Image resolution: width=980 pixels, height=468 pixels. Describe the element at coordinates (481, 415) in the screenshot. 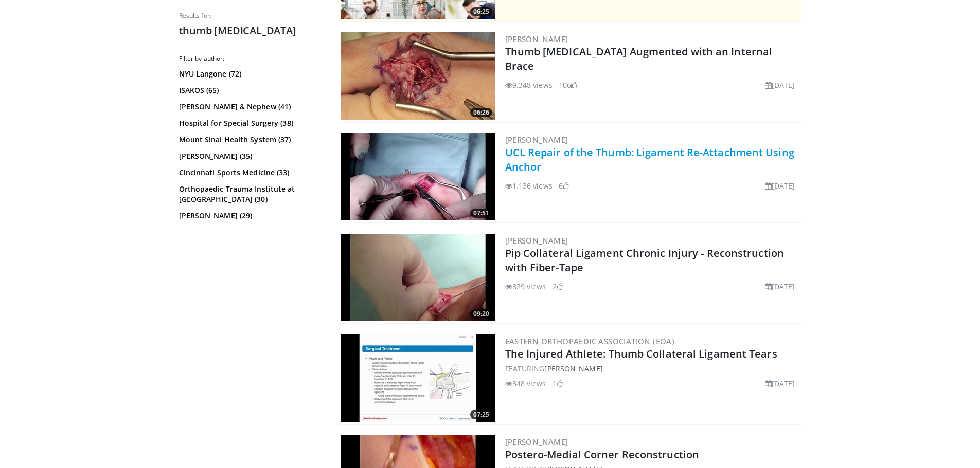

I see `span: 07:25` at that location.